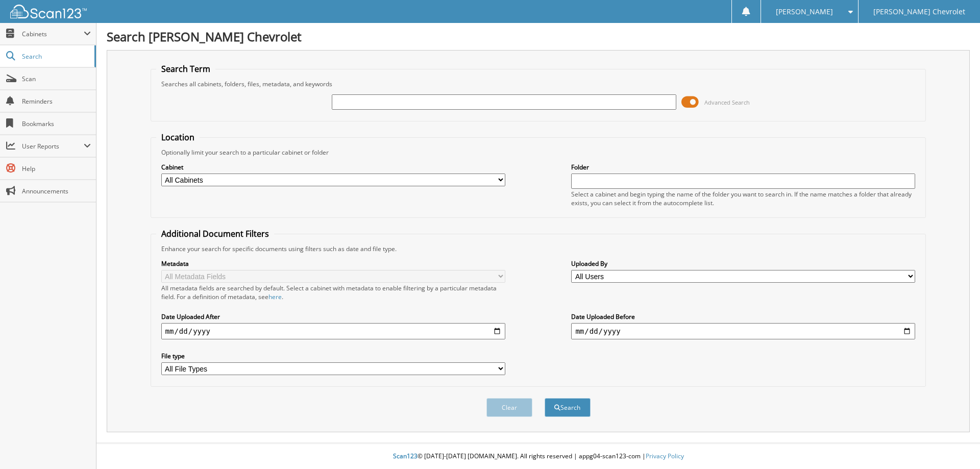  Describe the element at coordinates (405, 456) in the screenshot. I see `span: Scan123` at that location.